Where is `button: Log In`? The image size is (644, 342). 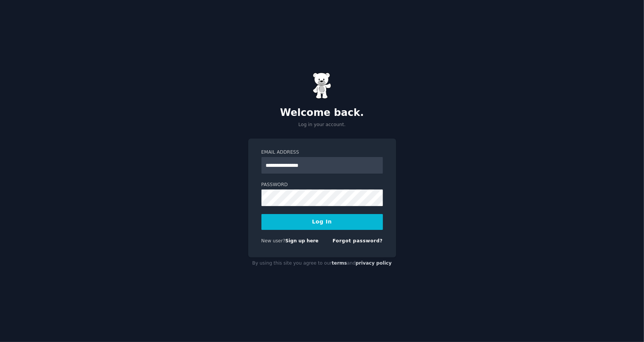
button: Log In is located at coordinates (322, 222).